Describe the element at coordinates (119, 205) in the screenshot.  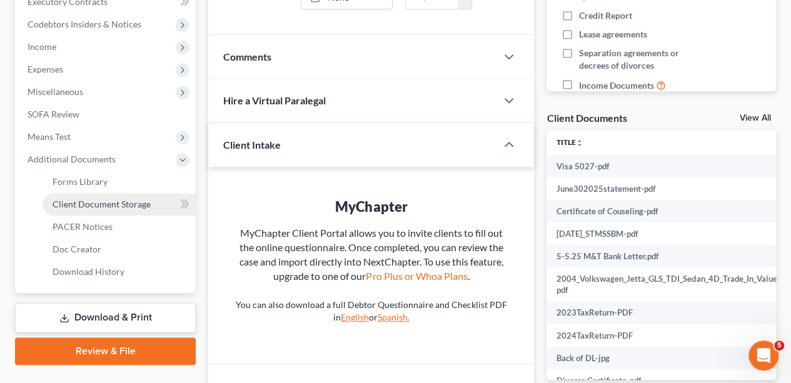
I see `a: Client Document Storage` at that location.